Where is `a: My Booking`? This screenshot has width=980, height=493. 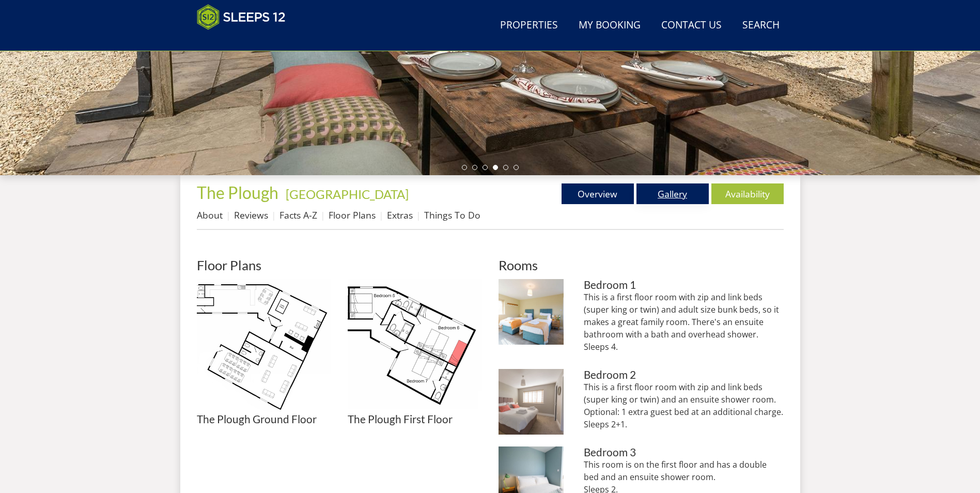 a: My Booking is located at coordinates (610, 25).